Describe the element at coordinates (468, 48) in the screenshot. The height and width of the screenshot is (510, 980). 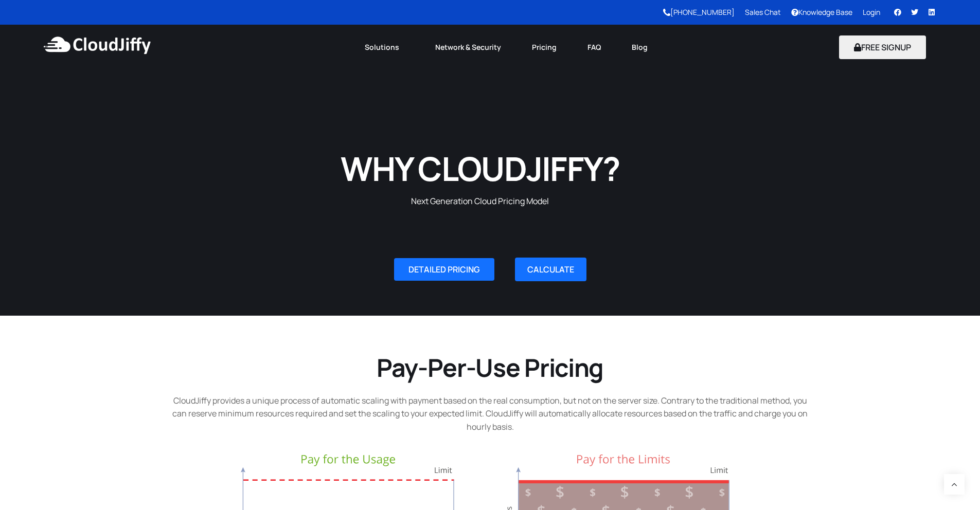
I see `a: Network & Security` at that location.